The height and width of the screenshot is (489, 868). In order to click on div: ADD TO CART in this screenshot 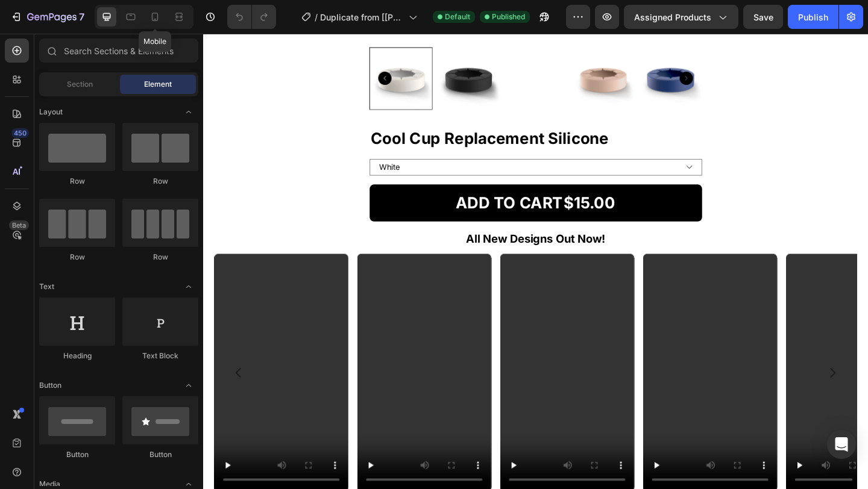, I will do `click(332, 184)`.